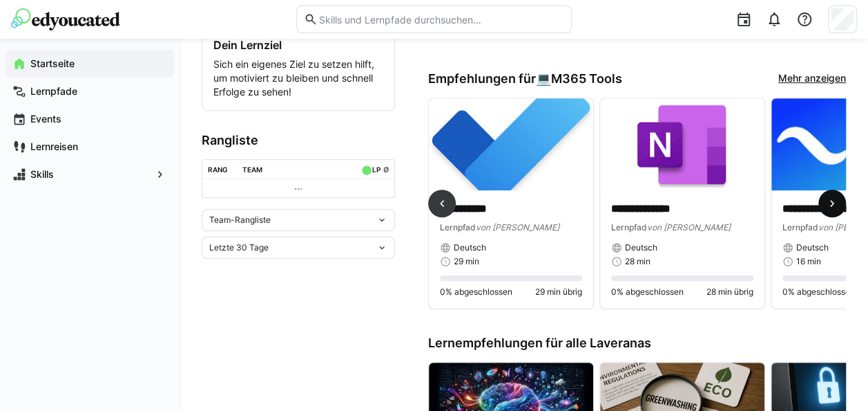  Describe the element at coordinates (525, 79) in the screenshot. I see `h3: Empfehlungen für` at that location.